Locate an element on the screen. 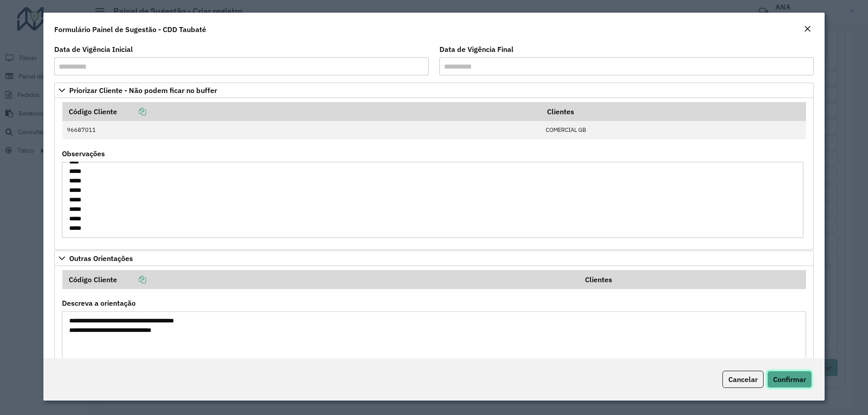 Image resolution: width=868 pixels, height=415 pixels. a: Priorizar Cliente - Não podem ficar no buffer is located at coordinates (434, 90).